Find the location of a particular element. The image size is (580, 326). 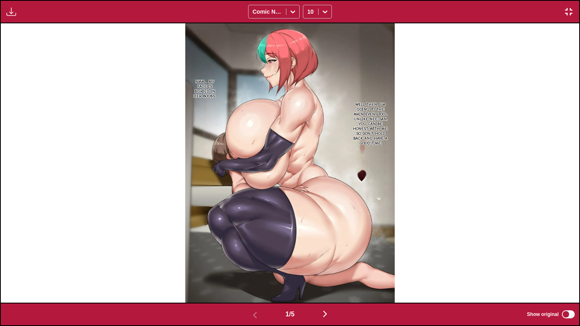

span: Show original is located at coordinates (542, 314).